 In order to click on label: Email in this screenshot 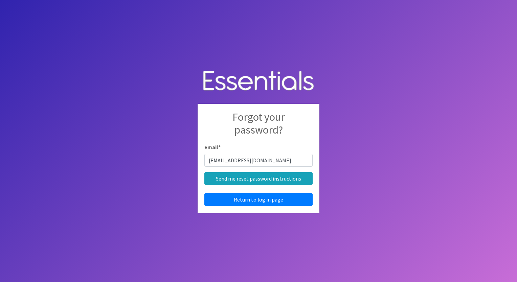, I will do `click(213, 147)`.